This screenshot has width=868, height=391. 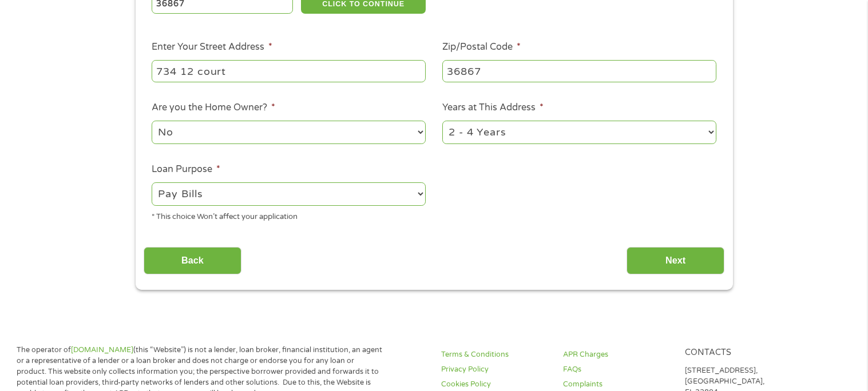 What do you see at coordinates (186, 169) in the screenshot?
I see `label: Loan Purpose` at bounding box center [186, 169].